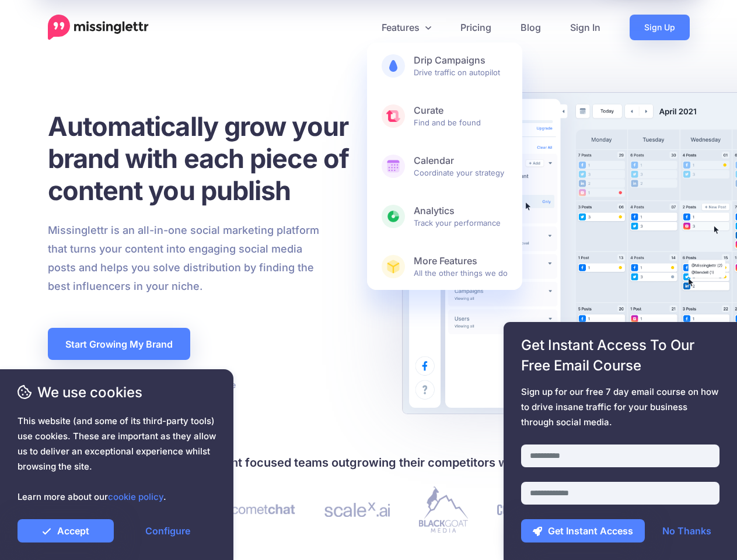  Describe the element at coordinates (583, 531) in the screenshot. I see `button: Get Instant Access` at that location.